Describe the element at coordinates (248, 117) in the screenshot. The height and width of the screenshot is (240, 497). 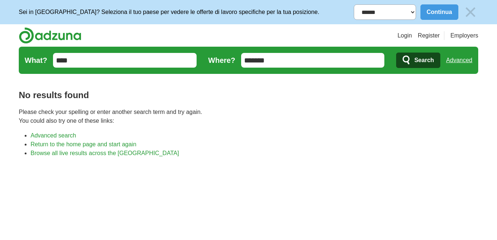
I see `p: Please check your spelling or enter another search term and try again. You could also try one of ...` at that location.